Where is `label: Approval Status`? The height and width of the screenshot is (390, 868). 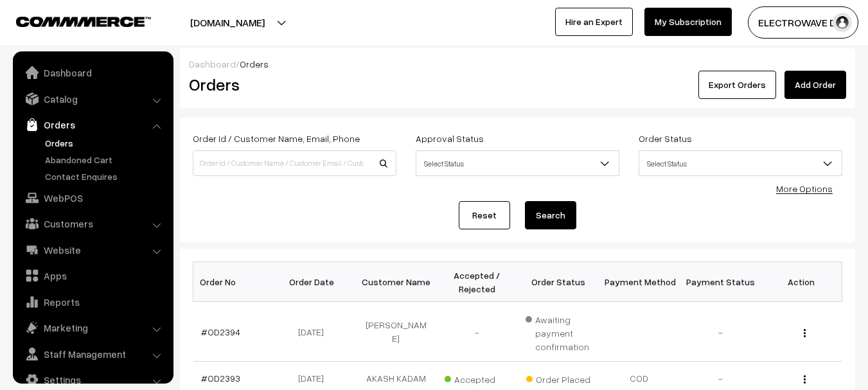 label: Approval Status is located at coordinates (450, 138).